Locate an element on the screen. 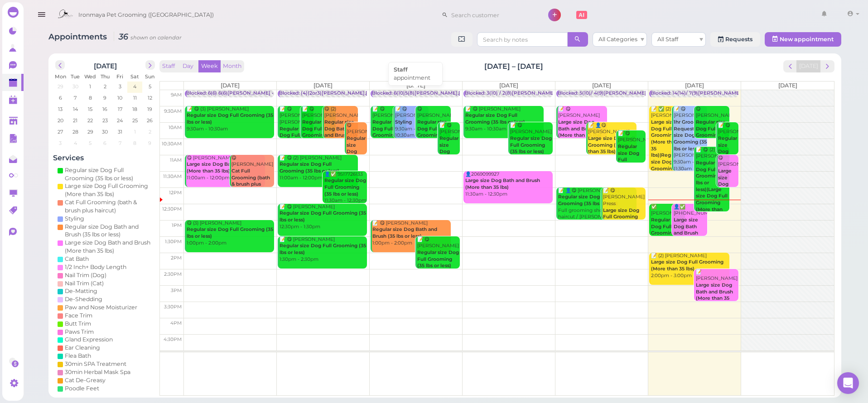  span: 24 is located at coordinates (119, 121).